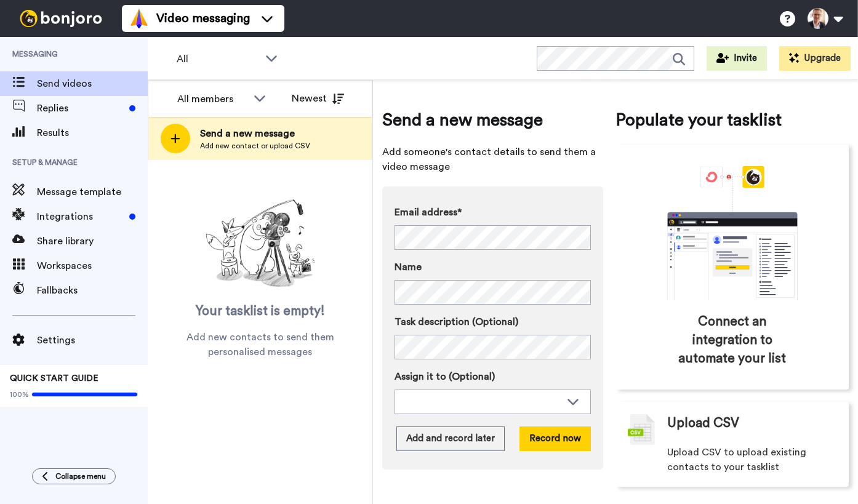 The height and width of the screenshot is (504, 858). What do you see at coordinates (54, 378) in the screenshot?
I see `span: QUICK START GUIDE` at bounding box center [54, 378].